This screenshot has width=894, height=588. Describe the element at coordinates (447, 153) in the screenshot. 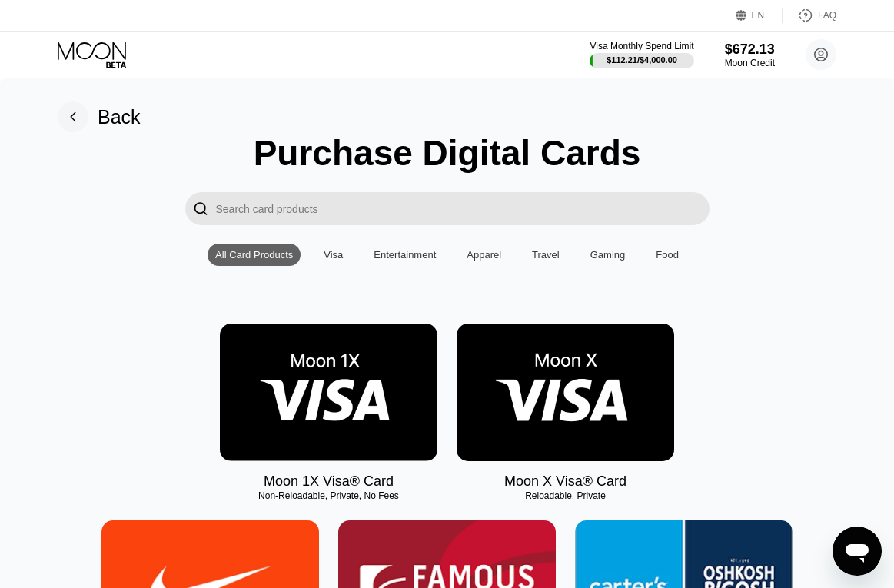

I see `div: Purchase Digital Cards` at that location.